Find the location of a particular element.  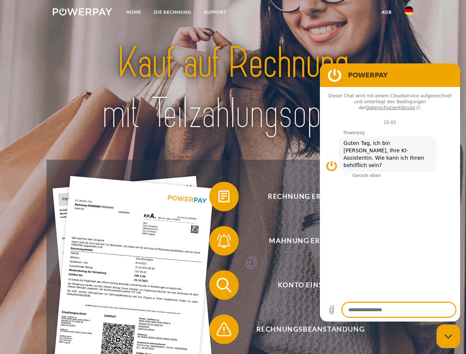

span: Rechnung erhalten? is located at coordinates (310, 196).